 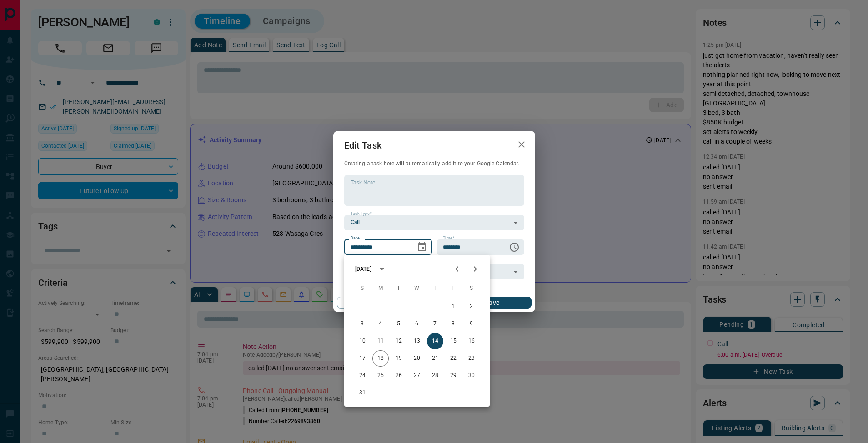 I want to click on button: 4, so click(x=381, y=324).